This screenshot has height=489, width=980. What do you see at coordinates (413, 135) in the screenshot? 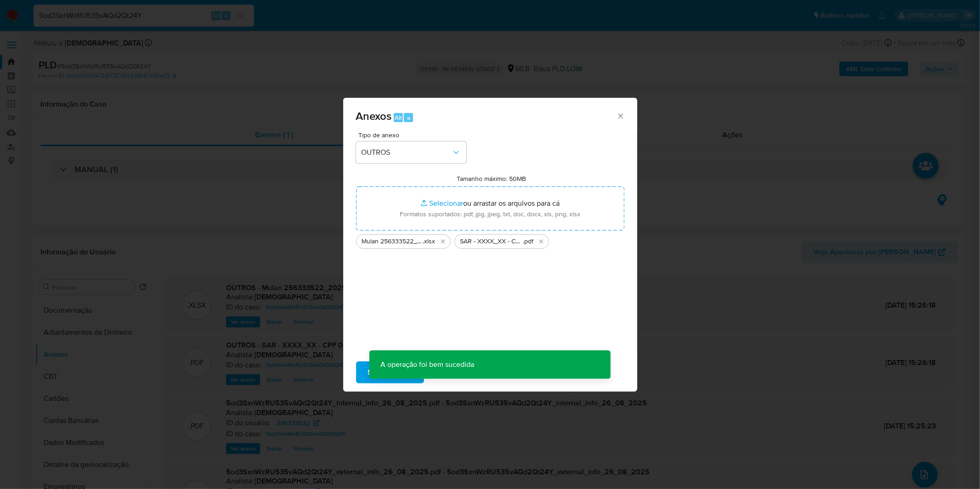
I see `span: Tipo de anexo` at bounding box center [413, 135].